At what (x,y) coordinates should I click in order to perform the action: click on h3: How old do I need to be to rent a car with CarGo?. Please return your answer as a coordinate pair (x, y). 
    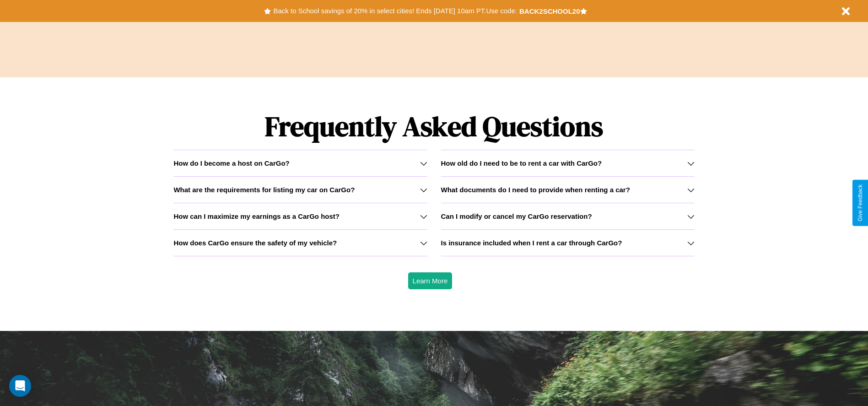
    Looking at the image, I should click on (521, 163).